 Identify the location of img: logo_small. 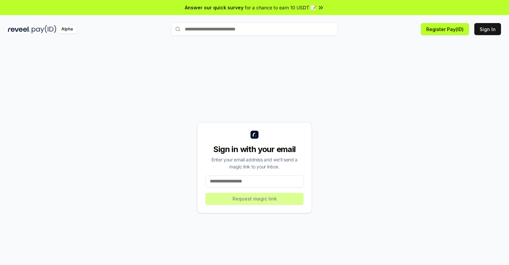
(255, 135).